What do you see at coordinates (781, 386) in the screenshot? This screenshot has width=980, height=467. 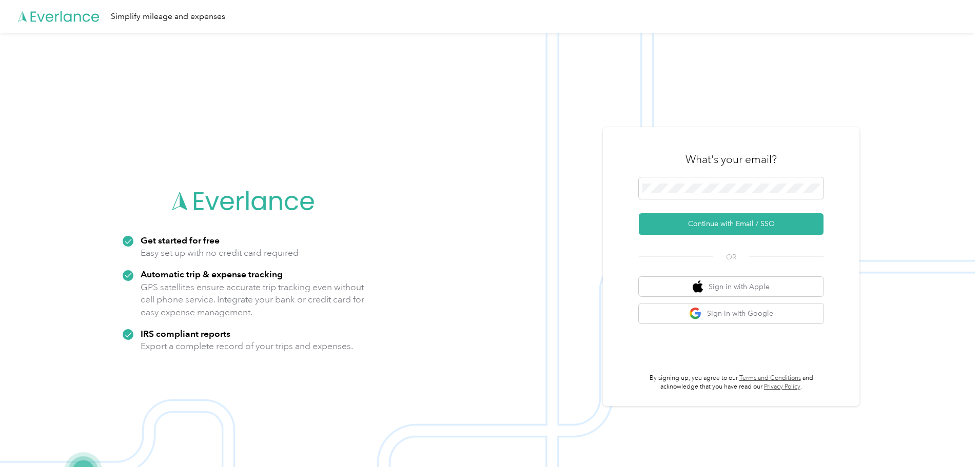 I see `a: Privacy Policy` at bounding box center [781, 386].